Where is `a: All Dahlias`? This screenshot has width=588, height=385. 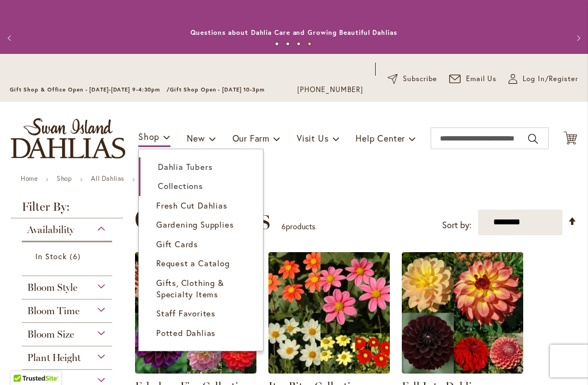 a: All Dahlias is located at coordinates (107, 178).